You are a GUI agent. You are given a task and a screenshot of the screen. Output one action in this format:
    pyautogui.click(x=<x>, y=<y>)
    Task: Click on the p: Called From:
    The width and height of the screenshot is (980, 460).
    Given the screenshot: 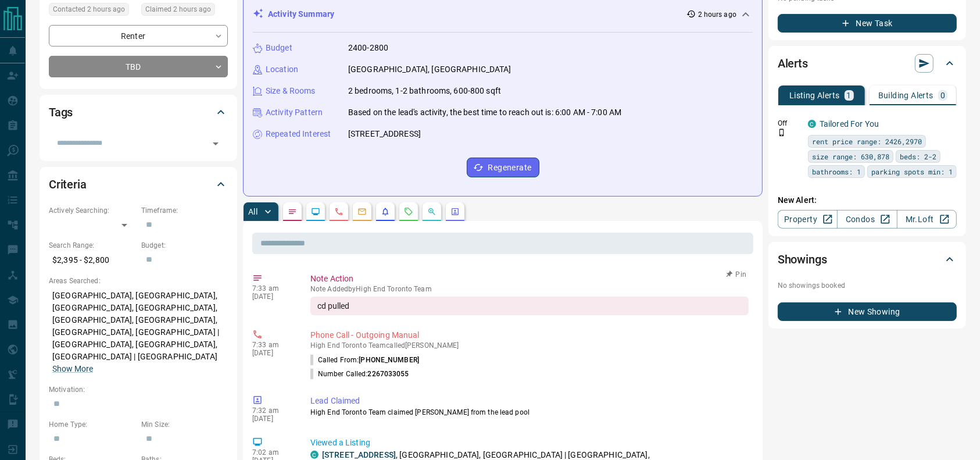 What is the action you would take?
    pyautogui.click(x=364, y=360)
    